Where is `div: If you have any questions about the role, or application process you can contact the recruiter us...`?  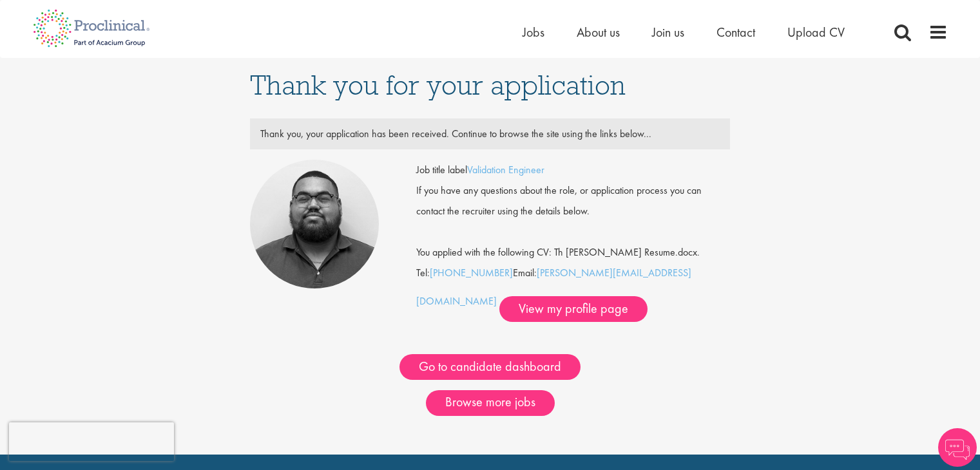 div: If you have any questions about the role, or application process you can contact the recruiter us... is located at coordinates (573, 201).